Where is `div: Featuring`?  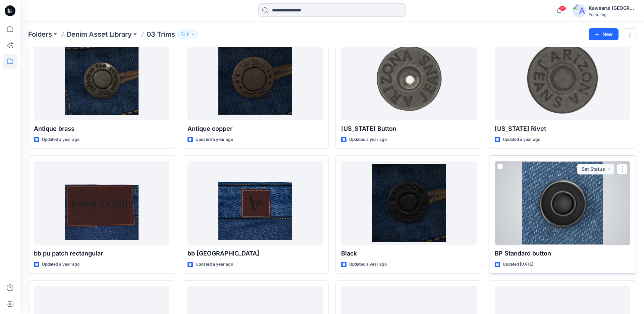
div: Featuring is located at coordinates (613, 14).